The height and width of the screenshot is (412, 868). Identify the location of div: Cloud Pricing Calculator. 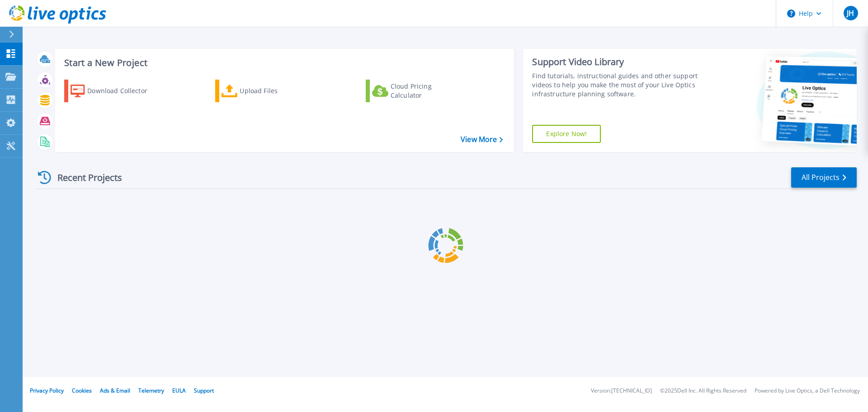
(427, 91).